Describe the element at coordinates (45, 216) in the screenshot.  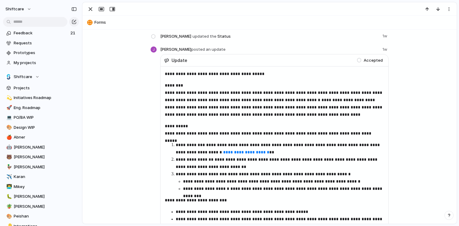
I see `span: Peishan` at that location.